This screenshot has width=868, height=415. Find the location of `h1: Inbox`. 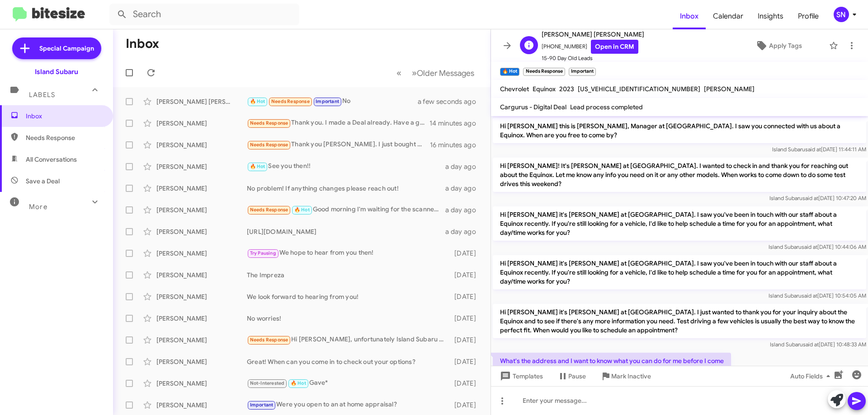

h1: Inbox is located at coordinates (143, 44).